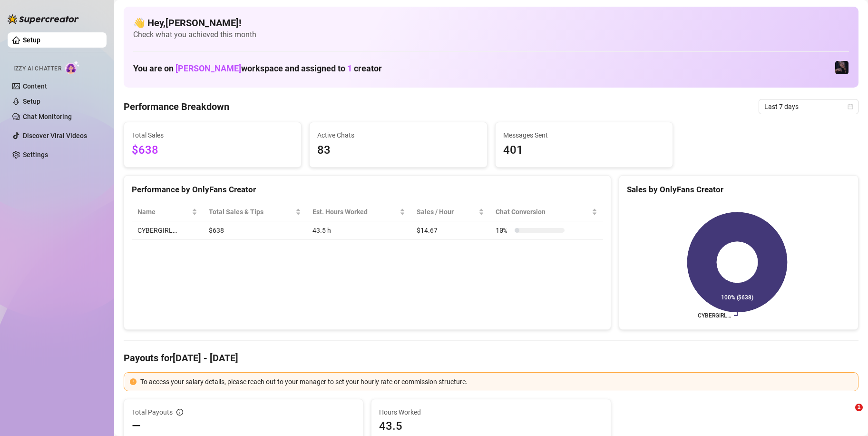  What do you see at coordinates (841, 68) in the screenshot?
I see `img: CYBERGIRL` at bounding box center [841, 68].